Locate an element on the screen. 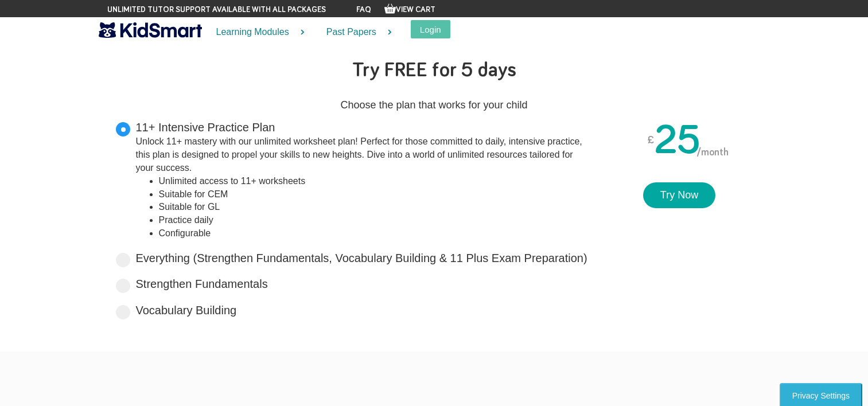 This screenshot has height=406, width=868. button: Login is located at coordinates (430, 29).